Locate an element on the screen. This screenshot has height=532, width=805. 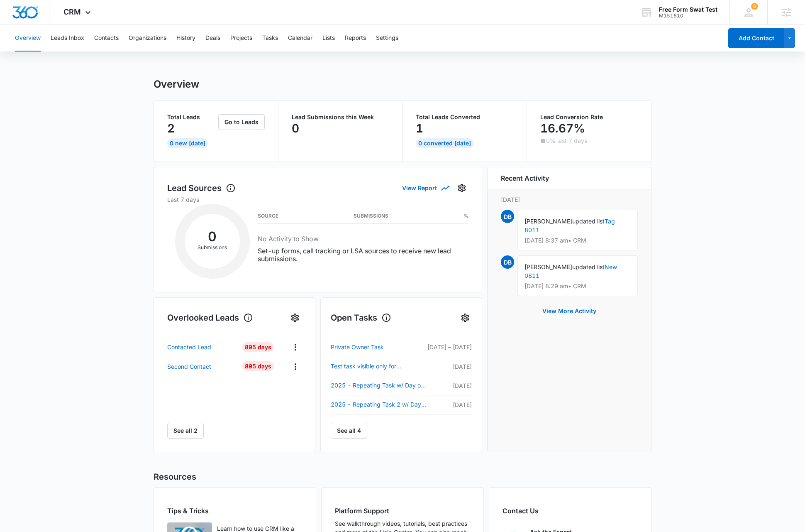
h2: Tips & Tricks is located at coordinates (235, 511).